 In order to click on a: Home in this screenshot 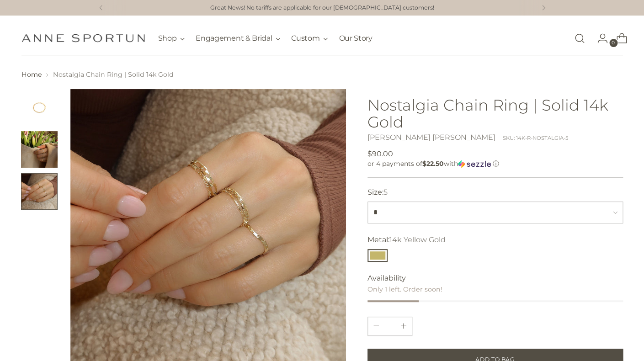, I will do `click(31, 75)`.